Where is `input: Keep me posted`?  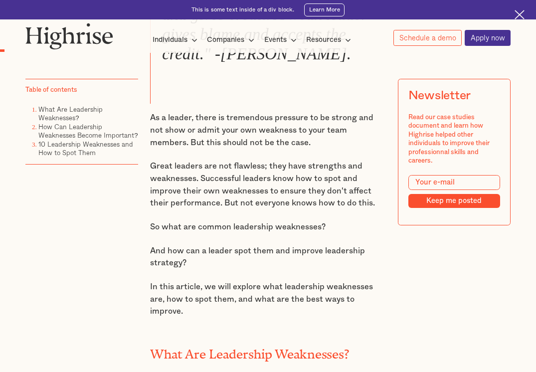
input: Keep me posted is located at coordinates (454, 201).